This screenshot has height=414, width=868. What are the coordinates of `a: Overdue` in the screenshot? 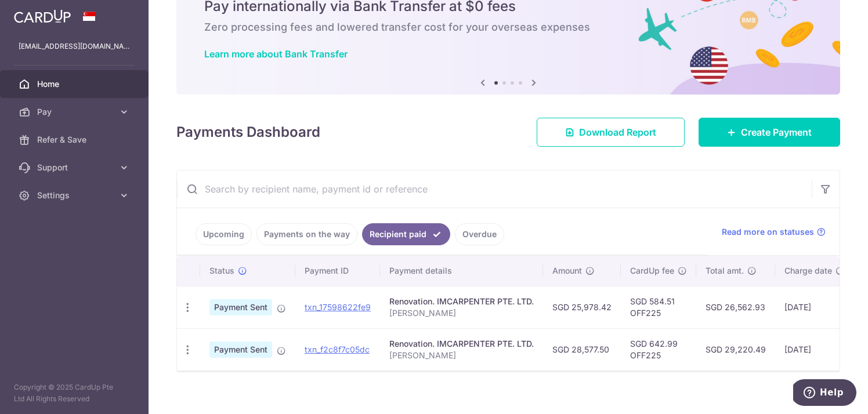 It's located at (479, 234).